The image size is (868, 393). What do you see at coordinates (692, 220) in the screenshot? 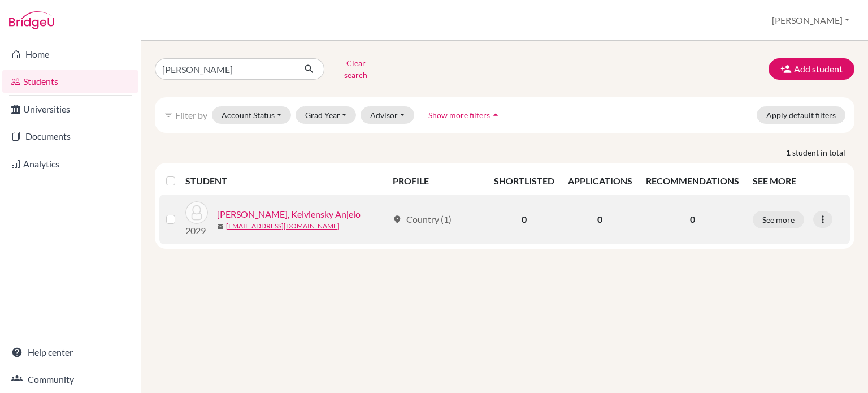
I see `p: 0` at bounding box center [692, 220].